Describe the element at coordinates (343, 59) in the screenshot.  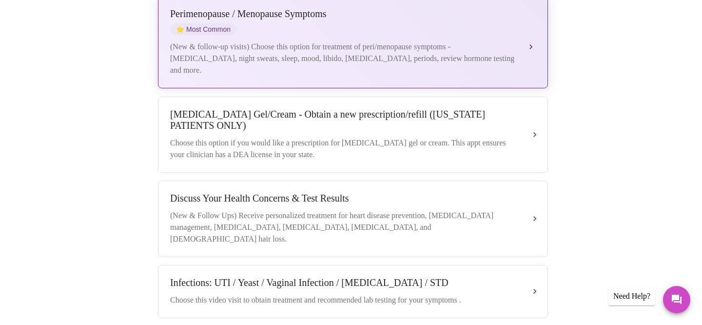
I see `div: (New & follow-up visits) Choose this option for treatment of peri/menopause symptoms - [MEDICAL_D...` at that location.